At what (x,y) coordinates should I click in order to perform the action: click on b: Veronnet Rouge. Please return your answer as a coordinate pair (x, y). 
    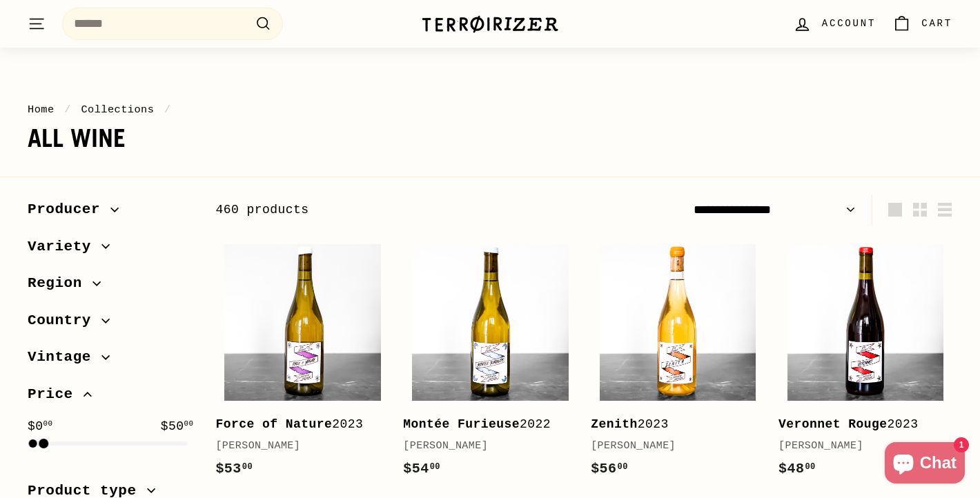
    Looking at the image, I should click on (833, 424).